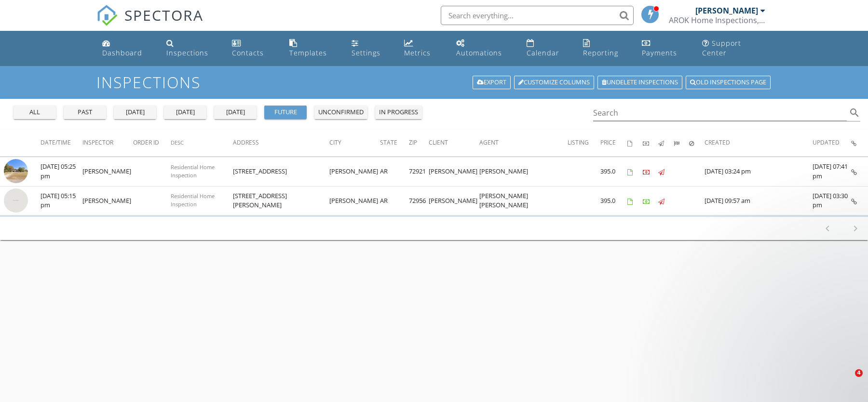  Describe the element at coordinates (366, 53) in the screenshot. I see `div: Settings` at that location.